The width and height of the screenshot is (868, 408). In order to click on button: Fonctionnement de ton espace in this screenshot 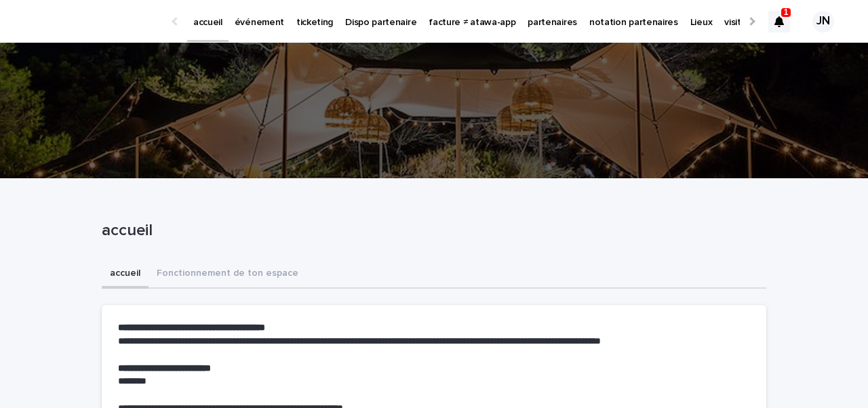, I will do `click(227, 275)`.